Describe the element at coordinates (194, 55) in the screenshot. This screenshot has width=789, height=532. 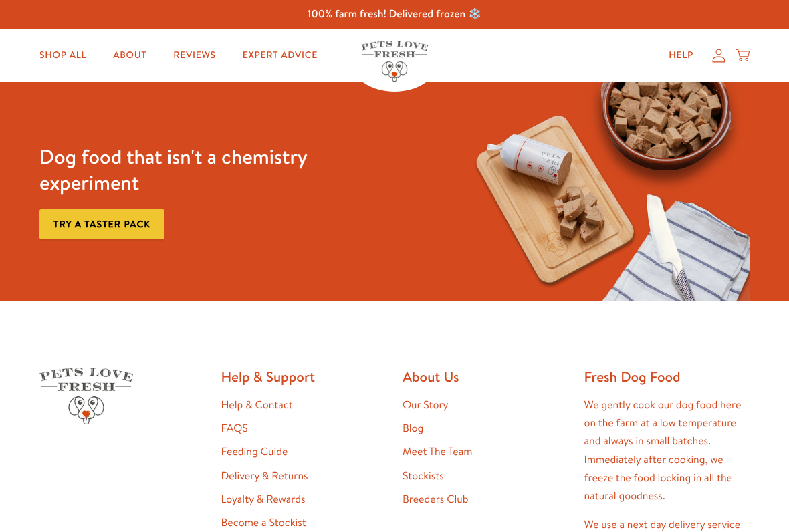
I see `a: Reviews` at that location.